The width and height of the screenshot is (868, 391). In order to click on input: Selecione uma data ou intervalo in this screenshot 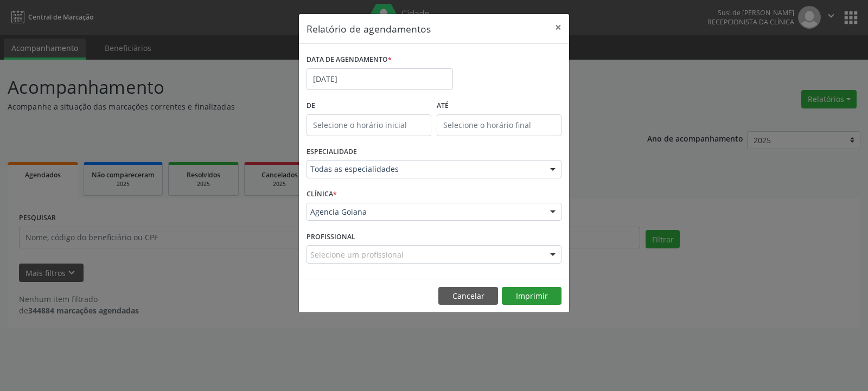, I will do `click(380, 79)`.